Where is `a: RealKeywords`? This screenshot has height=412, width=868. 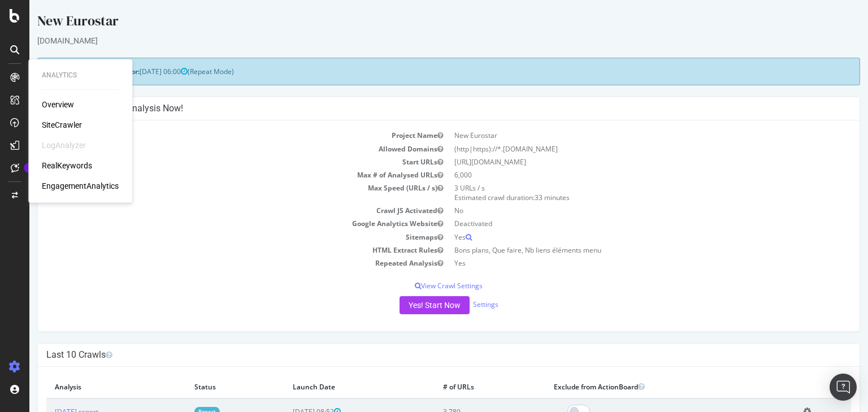 a: RealKeywords is located at coordinates (67, 165).